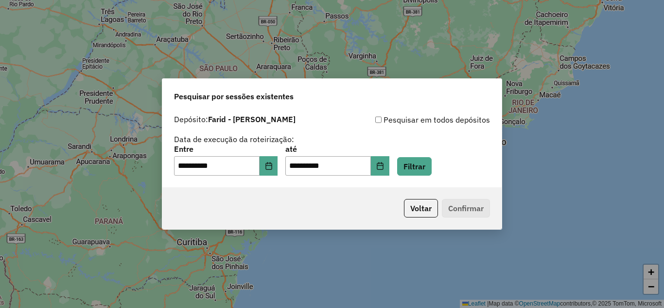  What do you see at coordinates (414, 166) in the screenshot?
I see `button: Filtrar` at bounding box center [414, 166].